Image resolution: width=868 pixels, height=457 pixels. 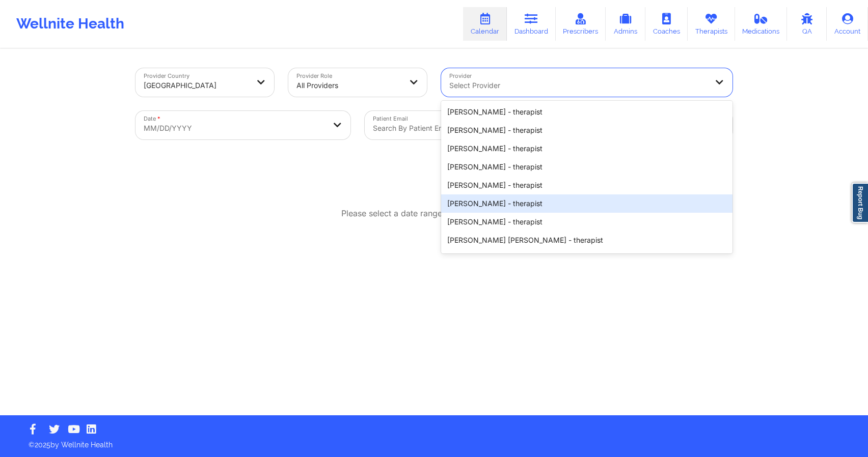 What do you see at coordinates (860, 202) in the screenshot?
I see `a: Report Bug` at bounding box center [860, 202].